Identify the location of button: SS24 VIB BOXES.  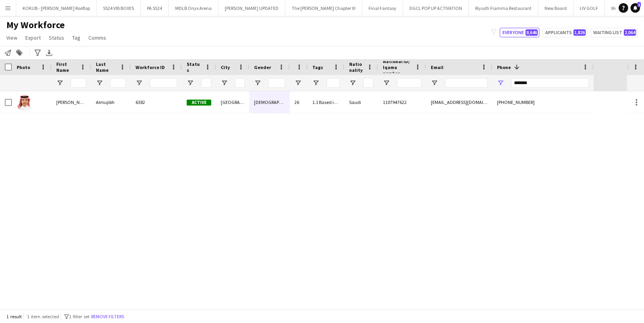
(119, 8).